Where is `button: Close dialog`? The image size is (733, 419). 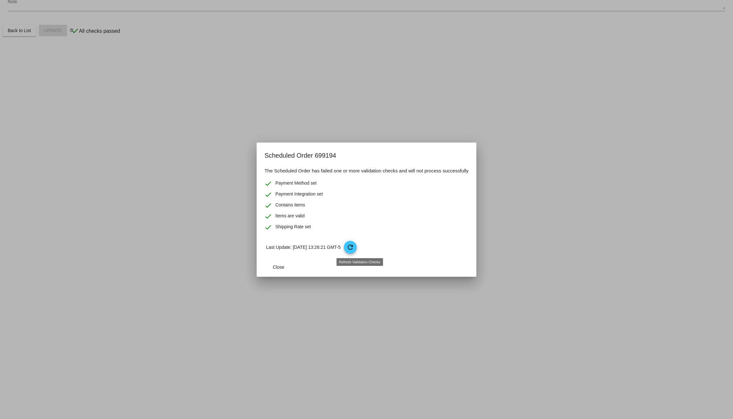 button: Close dialog is located at coordinates (279, 267).